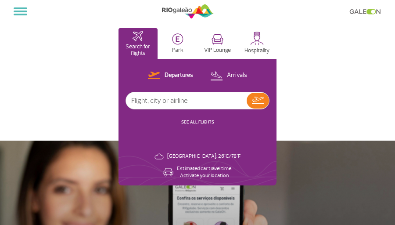 The height and width of the screenshot is (225, 395). Describe the element at coordinates (237, 75) in the screenshot. I see `p: Arrivals` at that location.